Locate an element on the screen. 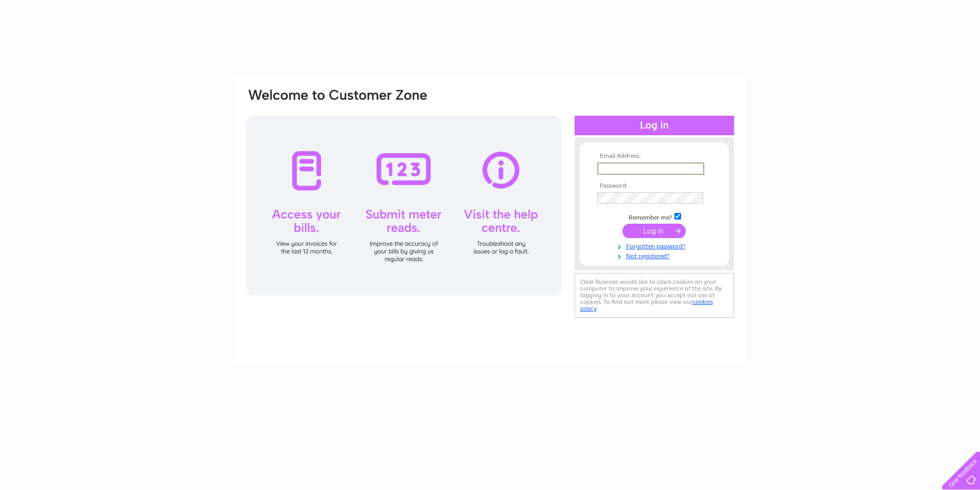 This screenshot has height=490, width=980. input: Submit is located at coordinates (654, 231).